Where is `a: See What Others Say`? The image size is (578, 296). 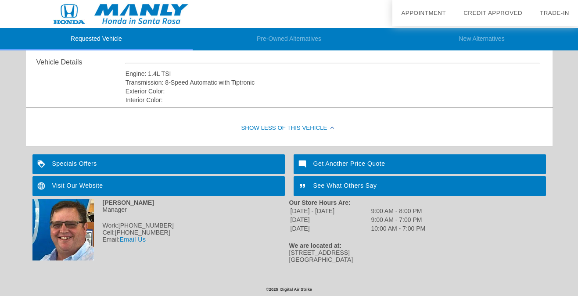 a: See What Others Say is located at coordinates (420, 186).